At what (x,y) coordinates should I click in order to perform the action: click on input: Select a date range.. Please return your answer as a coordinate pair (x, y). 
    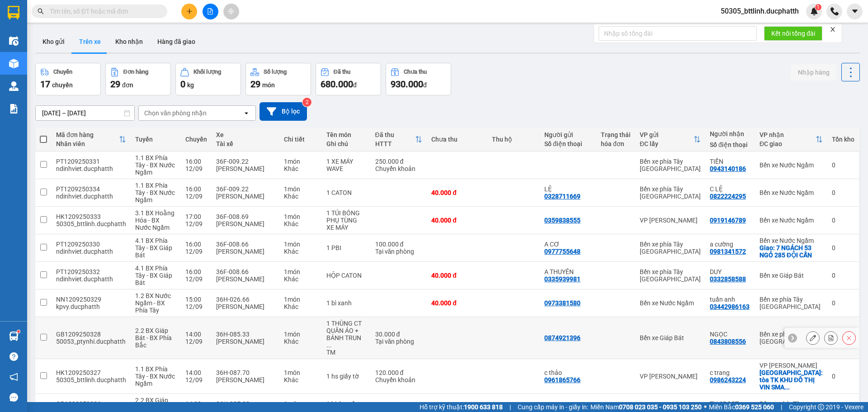
    Looking at the image, I should click on (85, 113).